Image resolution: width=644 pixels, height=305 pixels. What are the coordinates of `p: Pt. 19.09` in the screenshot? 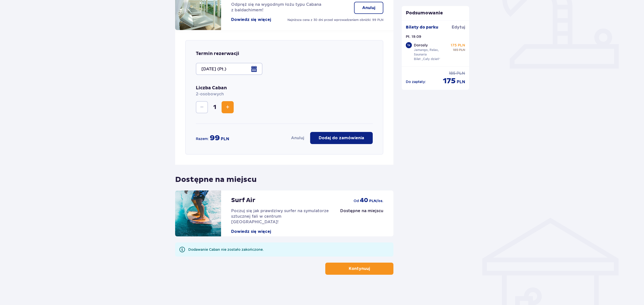 It's located at (413, 37).